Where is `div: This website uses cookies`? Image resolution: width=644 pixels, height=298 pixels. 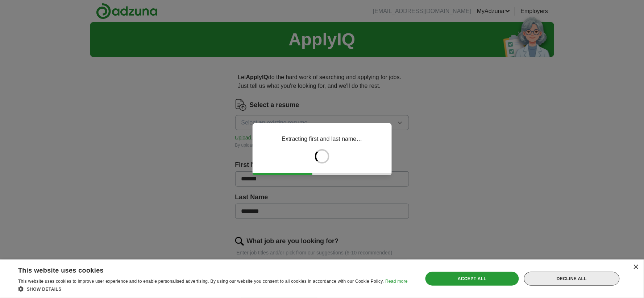
div: This website uses cookies is located at coordinates (204, 269).